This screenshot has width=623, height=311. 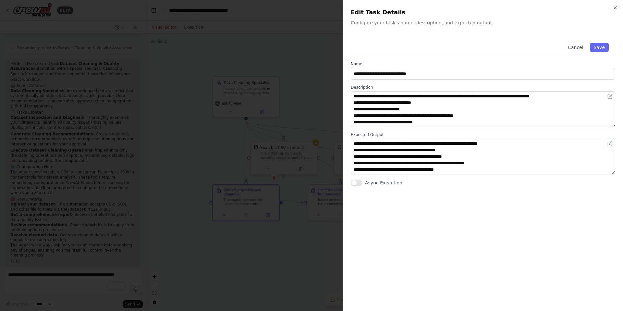 I want to click on p: Configure your task's name, description, and expected output., so click(x=483, y=23).